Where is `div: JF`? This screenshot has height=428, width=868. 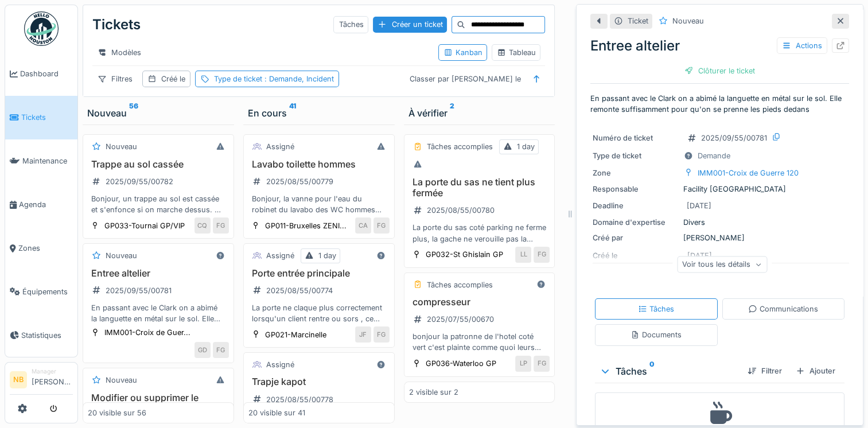
div: JF is located at coordinates (363, 335).